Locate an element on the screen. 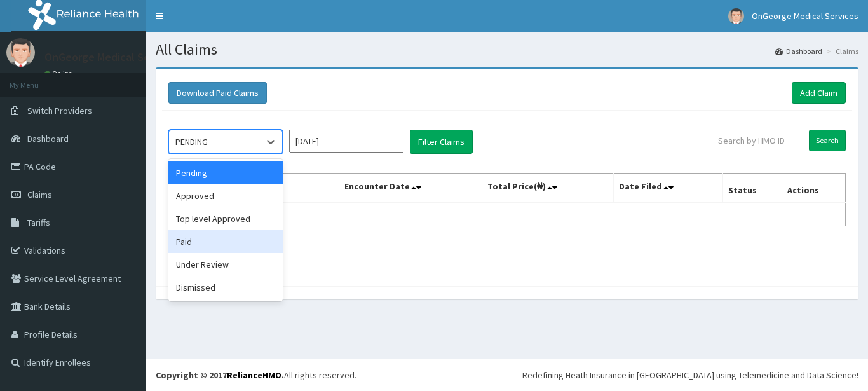 The height and width of the screenshot is (391, 868). div: PENDING is located at coordinates (191, 142).